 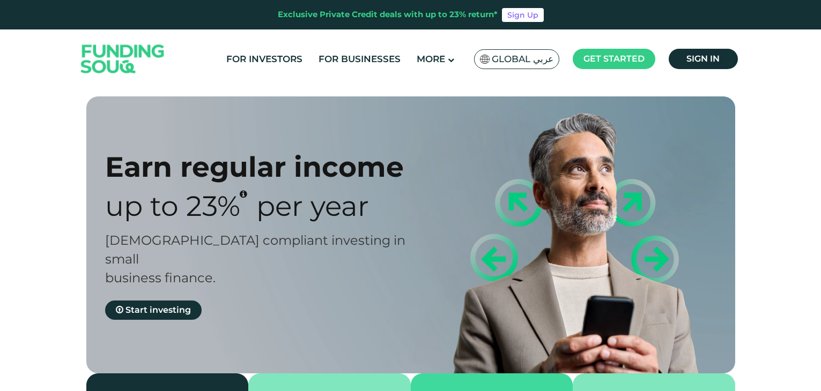 What do you see at coordinates (522, 59) in the screenshot?
I see `span: Global عربي` at bounding box center [522, 59].